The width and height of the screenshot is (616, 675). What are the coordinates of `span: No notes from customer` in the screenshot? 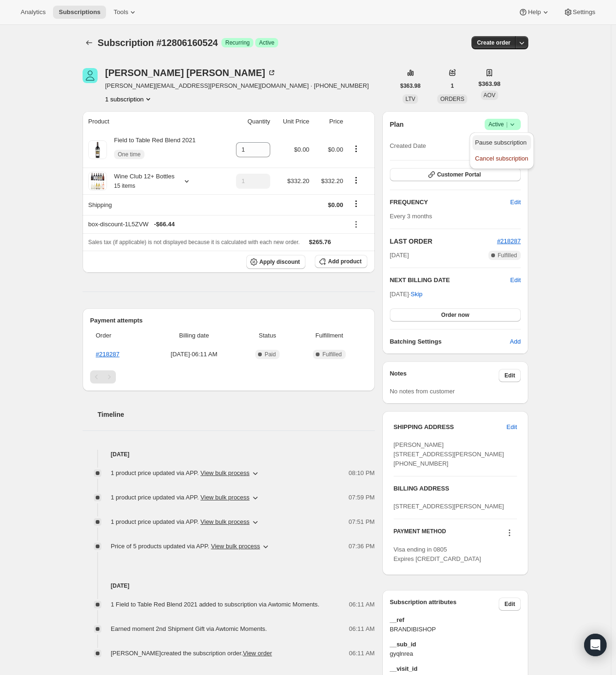 It's located at (422, 391).